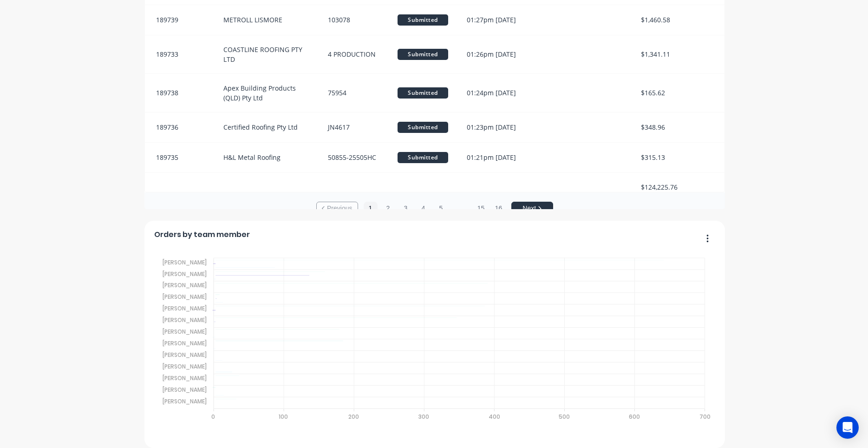 This screenshot has width=868, height=448. I want to click on div: Apex Building Products (QLD) Pty Ltd, so click(266, 93).